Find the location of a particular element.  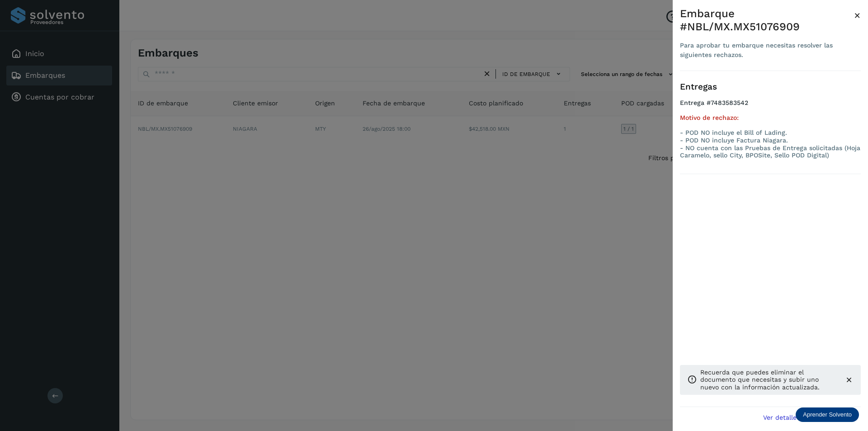

button: Ver detalle de embarque is located at coordinates (810, 418).